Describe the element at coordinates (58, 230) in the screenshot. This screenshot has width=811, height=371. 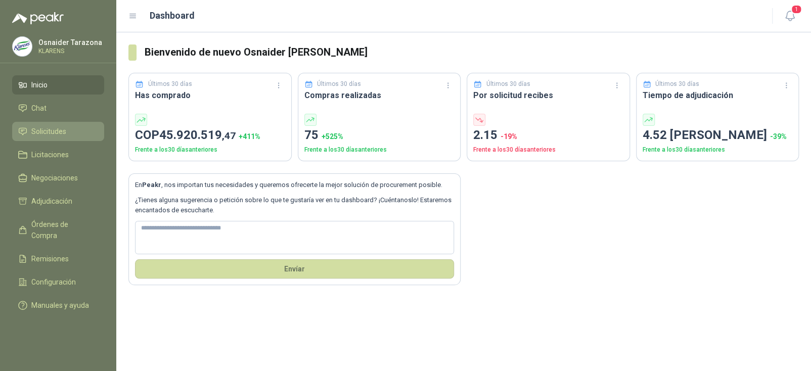
I see `a: Órdenes de Compra` at that location.